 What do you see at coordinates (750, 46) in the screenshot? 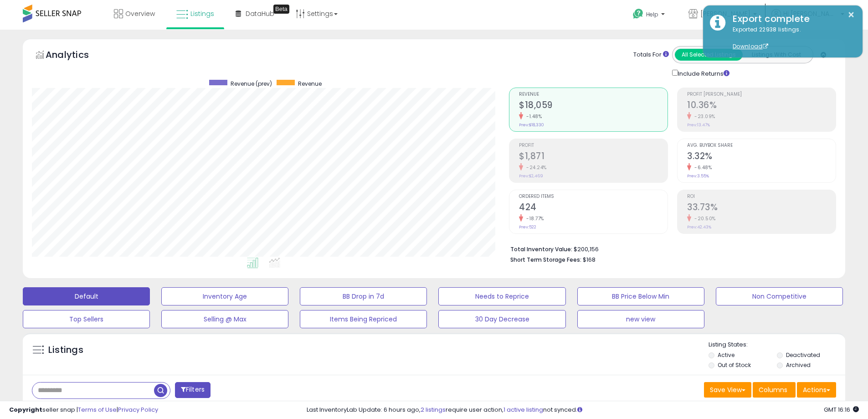
I see `a: Download` at bounding box center [750, 46].